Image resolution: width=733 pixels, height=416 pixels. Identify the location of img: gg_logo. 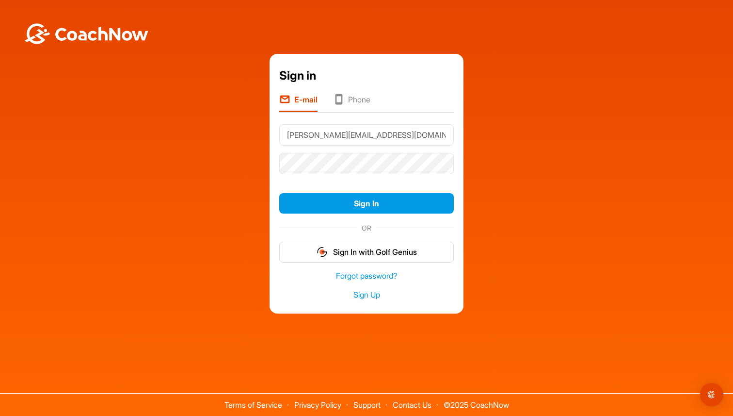
(322, 252).